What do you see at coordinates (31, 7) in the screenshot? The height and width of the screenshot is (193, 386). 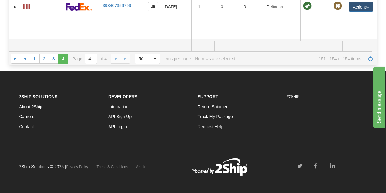 I see `div: Send message` at bounding box center [31, 7].